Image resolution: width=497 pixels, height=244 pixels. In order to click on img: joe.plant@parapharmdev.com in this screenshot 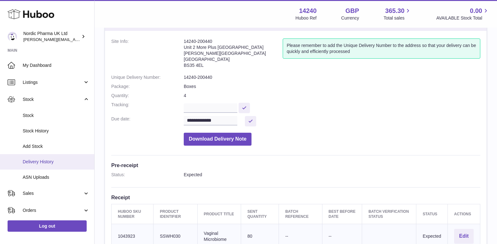, I will do `click(12, 37)`.